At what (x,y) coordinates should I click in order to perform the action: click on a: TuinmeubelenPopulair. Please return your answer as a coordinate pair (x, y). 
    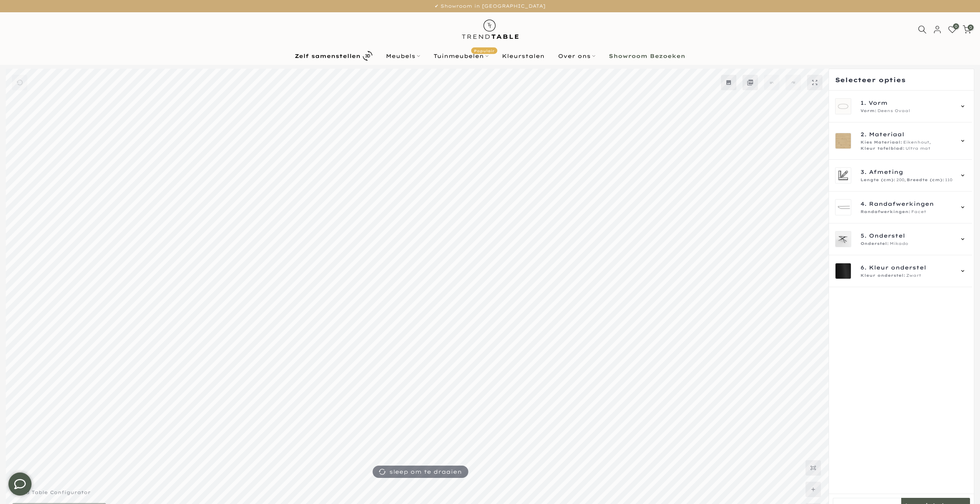
    Looking at the image, I should click on (461, 56).